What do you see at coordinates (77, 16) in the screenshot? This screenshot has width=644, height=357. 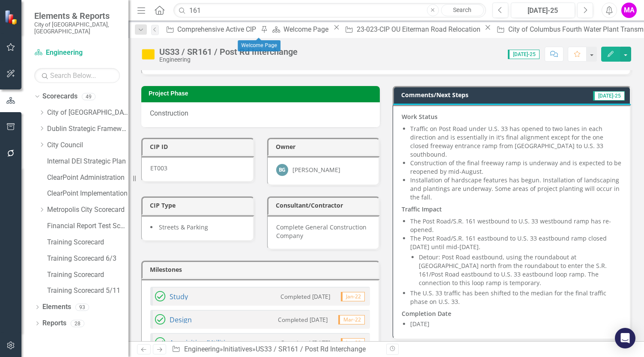 I see `span: Elements & Reports` at bounding box center [77, 16].